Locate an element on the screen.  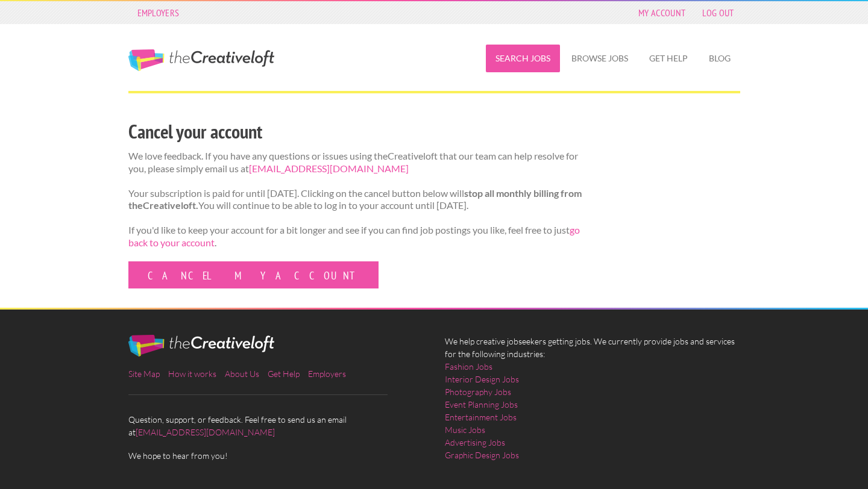
a: Interior Design Jobs is located at coordinates (481, 380).